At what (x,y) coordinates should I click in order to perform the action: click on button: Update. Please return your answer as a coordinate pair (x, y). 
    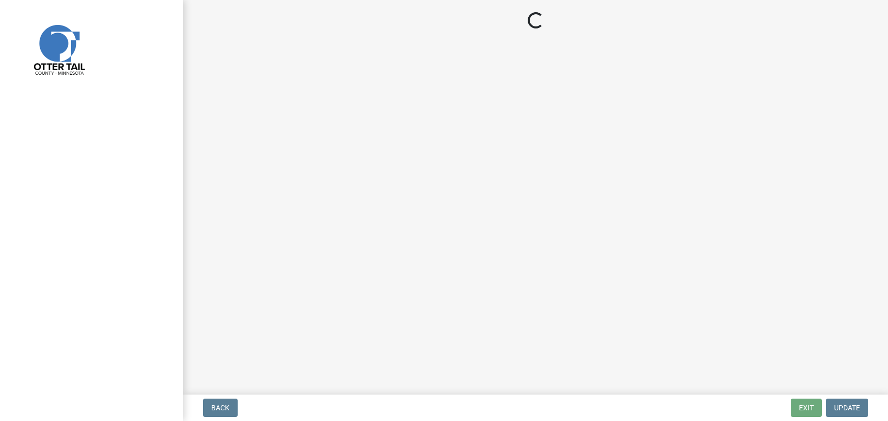
    Looking at the image, I should click on (846, 408).